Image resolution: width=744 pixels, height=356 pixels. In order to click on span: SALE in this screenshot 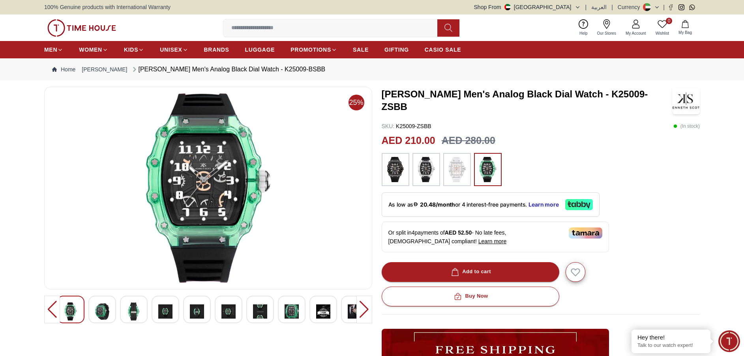, I will do `click(361, 50)`.